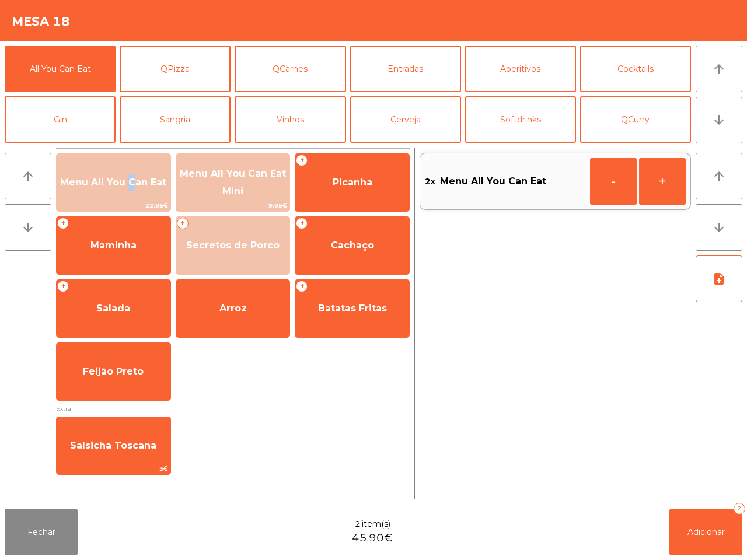 The image size is (747, 560). What do you see at coordinates (635, 69) in the screenshot?
I see `button: Cocktails` at bounding box center [635, 69].